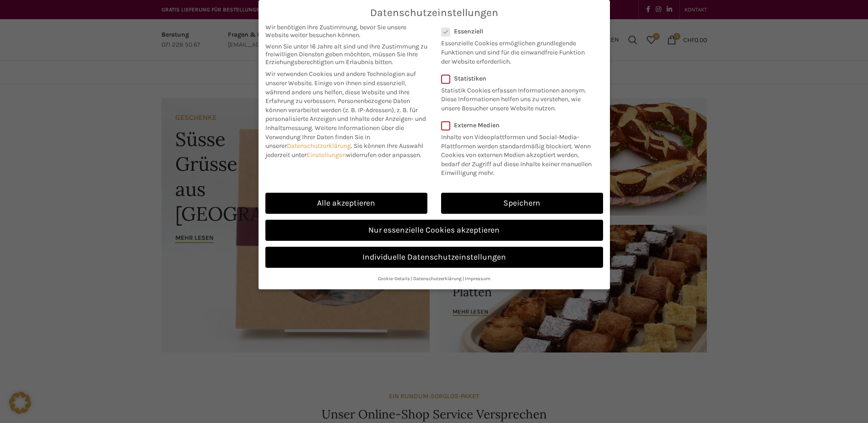  I want to click on span: Wir benötigen Ihre Zustimmung, bevor Sie unsere Website weiter besuchen können., so click(346, 31).